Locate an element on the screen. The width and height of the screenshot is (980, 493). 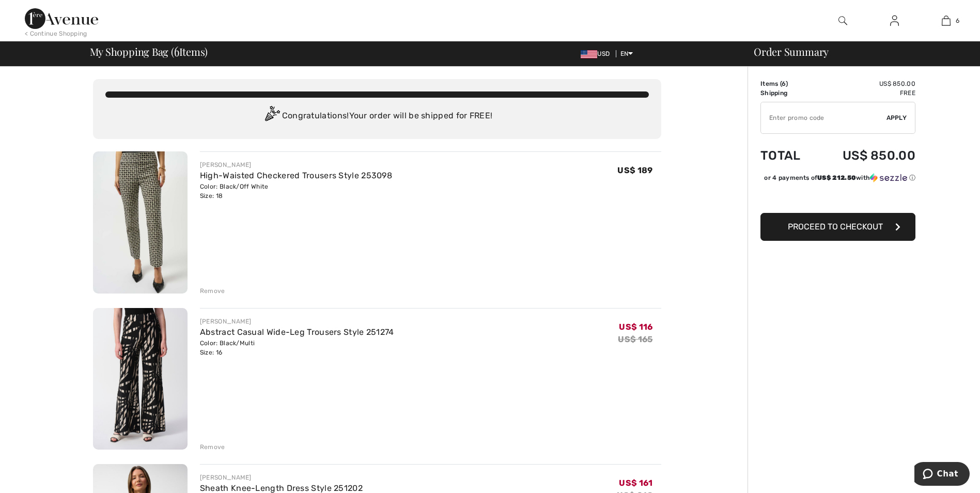
span: Proceed to Checkout is located at coordinates (836, 226).